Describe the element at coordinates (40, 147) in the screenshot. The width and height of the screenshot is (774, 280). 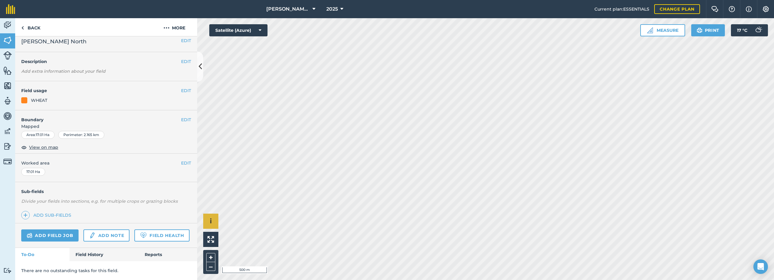
I see `button: View on map` at that location.